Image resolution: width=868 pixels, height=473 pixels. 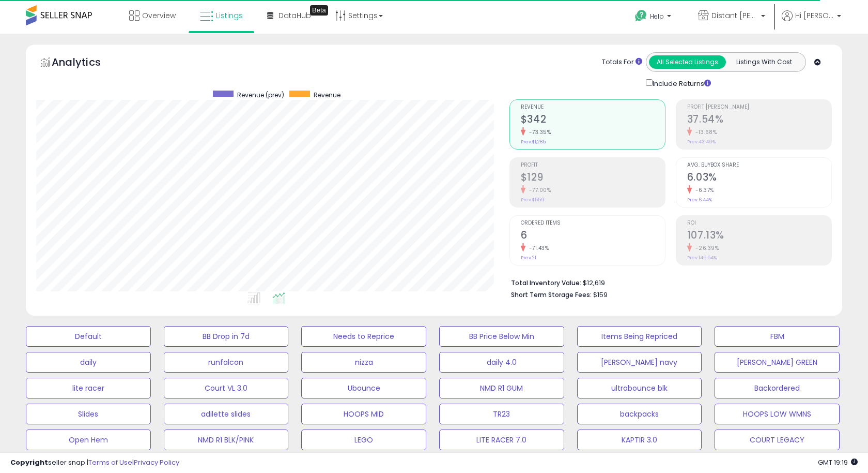 What do you see at coordinates (759, 178) in the screenshot?
I see `h2: 6.03%` at bounding box center [759, 178].